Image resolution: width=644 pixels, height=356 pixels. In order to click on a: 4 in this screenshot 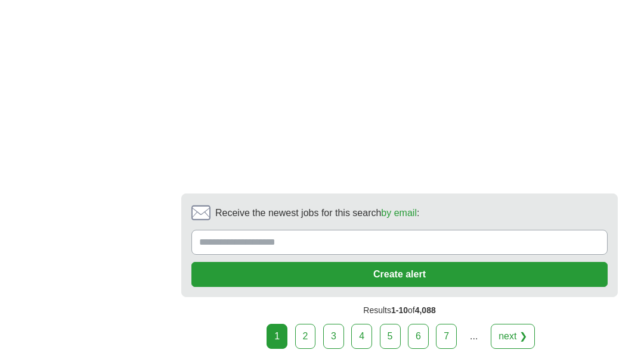, I will do `click(361, 336)`.